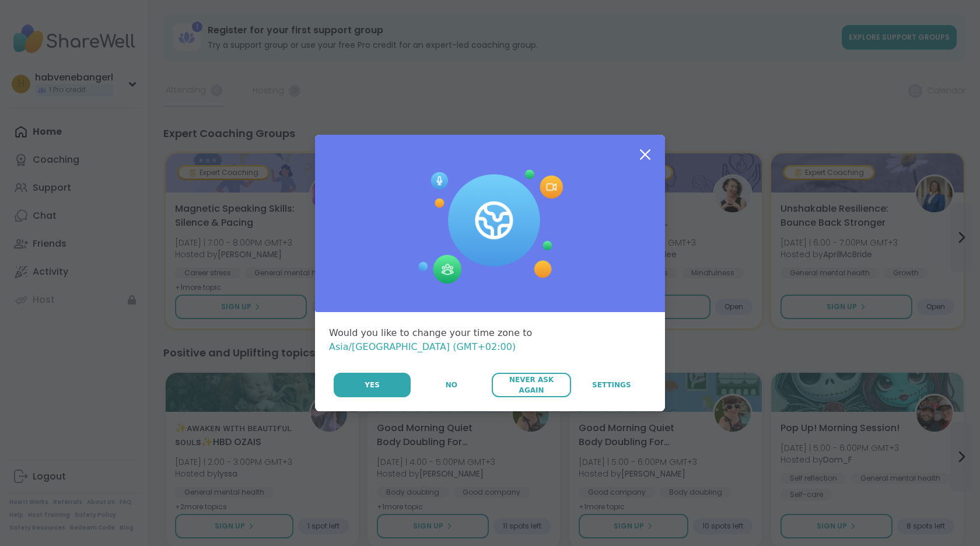 This screenshot has width=980, height=546. What do you see at coordinates (531, 385) in the screenshot?
I see `button: Never Ask Again` at bounding box center [531, 385].